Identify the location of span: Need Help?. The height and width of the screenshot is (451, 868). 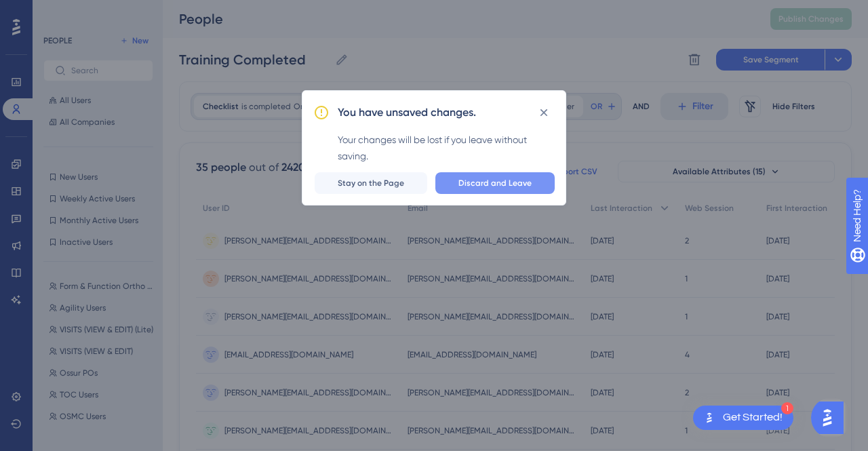
(58, 12).